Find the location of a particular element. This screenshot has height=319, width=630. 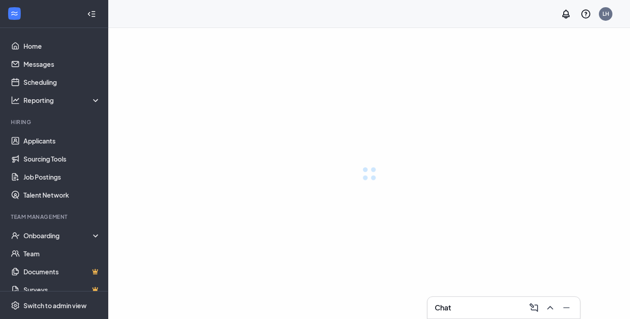

div: LH is located at coordinates (606, 14).